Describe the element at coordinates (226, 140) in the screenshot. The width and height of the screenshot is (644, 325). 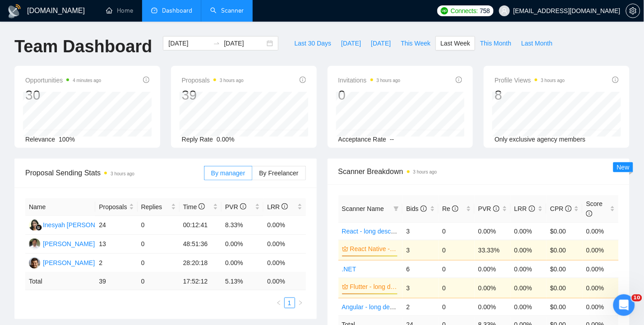
I see `span: 0.00%` at that location.